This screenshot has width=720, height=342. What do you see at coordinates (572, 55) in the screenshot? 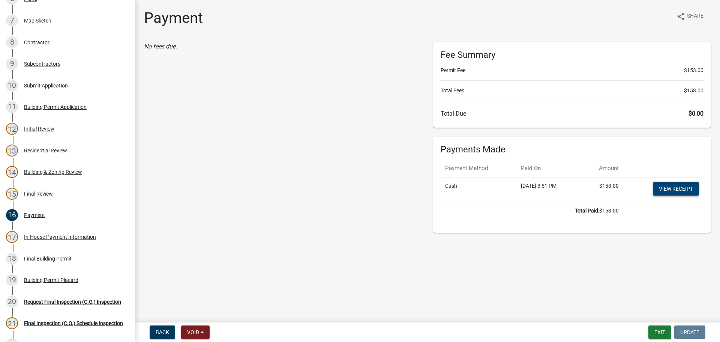
I see `h6: Fee Summary` at bounding box center [572, 55].